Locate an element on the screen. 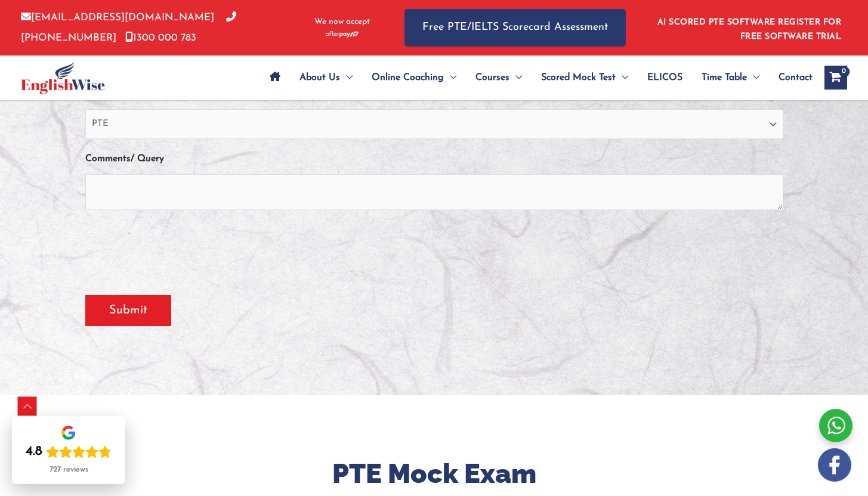  a: Free PTE/IELTS Scorecard Assessment is located at coordinates (515, 27).